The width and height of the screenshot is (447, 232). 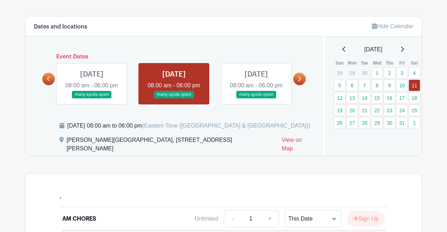 What do you see at coordinates (365, 73) in the screenshot?
I see `p: 30` at bounding box center [365, 73].